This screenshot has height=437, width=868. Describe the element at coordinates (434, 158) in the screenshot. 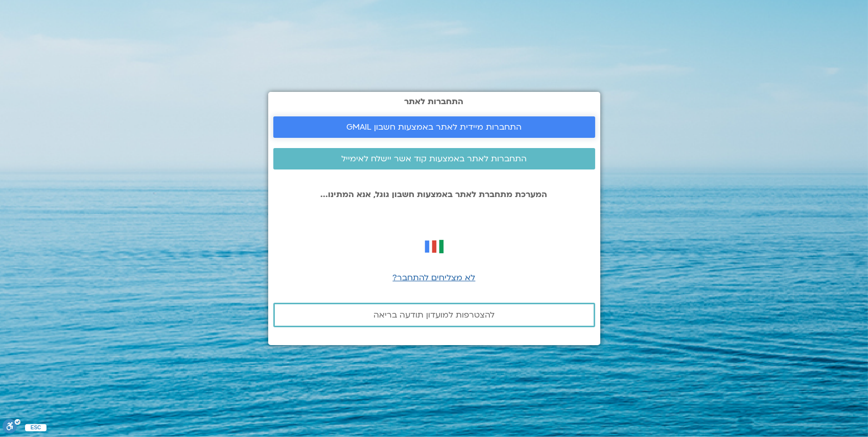

I see `a: התחברות לאתר באמצעות קוד אשר יישלח לאימייל` at that location.